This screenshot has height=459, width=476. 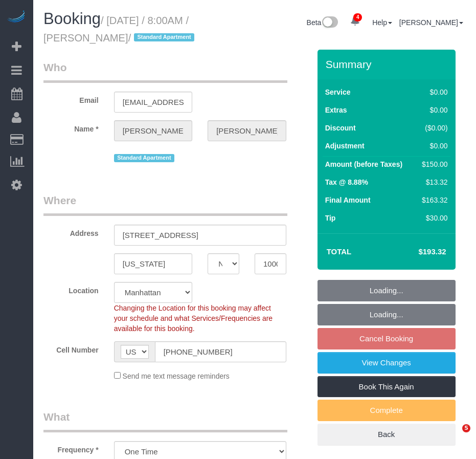 I want to click on label: Name *, so click(x=71, y=127).